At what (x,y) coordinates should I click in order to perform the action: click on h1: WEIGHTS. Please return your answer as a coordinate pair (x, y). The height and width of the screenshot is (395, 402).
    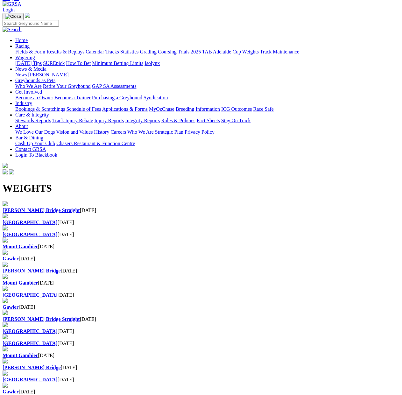
    Looking at the image, I should click on (201, 188).